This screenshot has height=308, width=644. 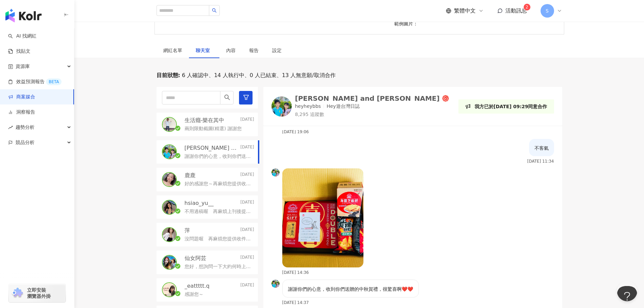 What do you see at coordinates (205, 120) in the screenshot?
I see `p: 生活癮-樂在其中` at bounding box center [205, 120].